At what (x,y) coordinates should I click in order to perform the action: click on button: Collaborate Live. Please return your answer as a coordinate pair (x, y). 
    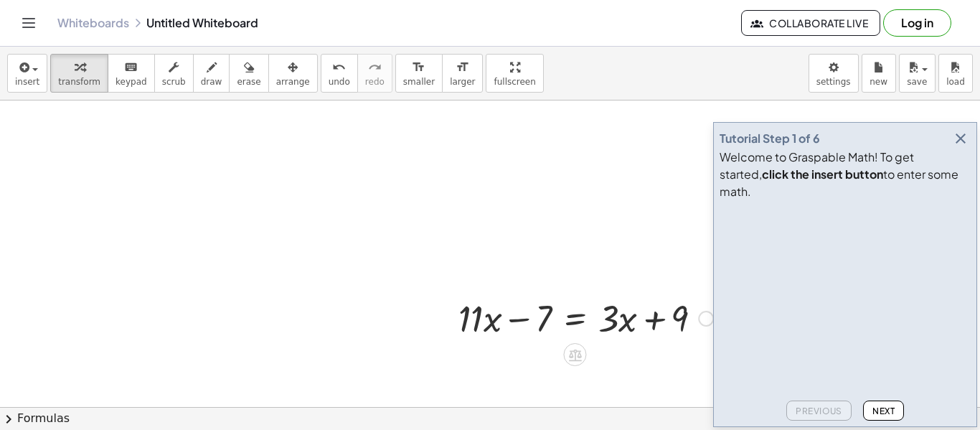
    Looking at the image, I should click on (811, 23).